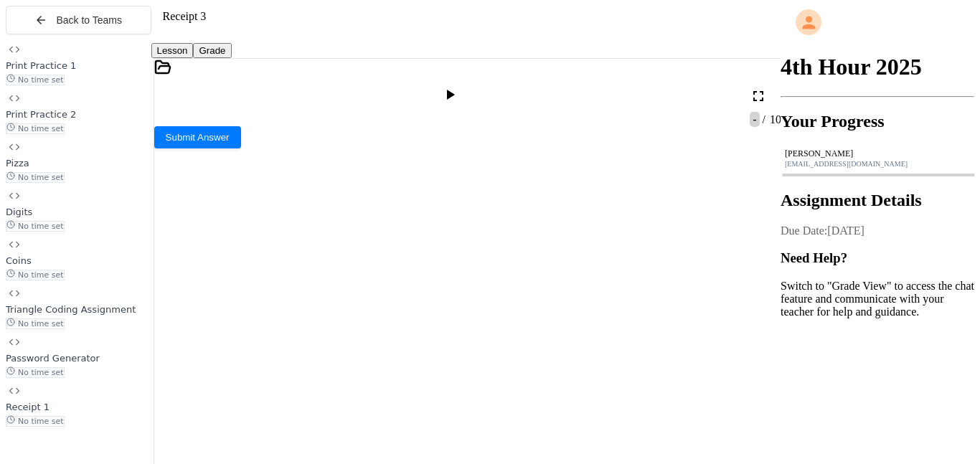 This screenshot has height=464, width=980. I want to click on div: My Account, so click(877, 22).